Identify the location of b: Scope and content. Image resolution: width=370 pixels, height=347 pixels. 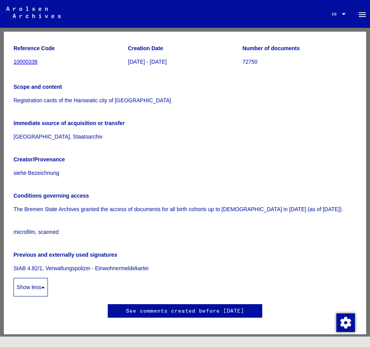
(37, 87).